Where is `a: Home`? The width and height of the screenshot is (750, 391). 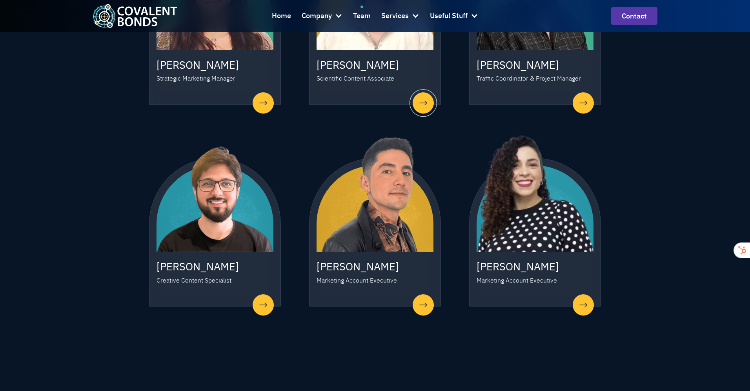
a: Home is located at coordinates (281, 16).